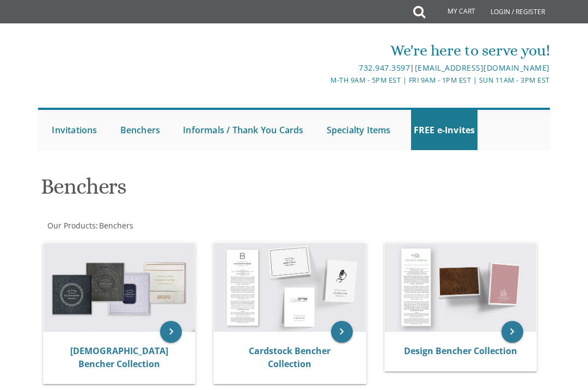  What do you see at coordinates (74, 130) in the screenshot?
I see `a: Invitations` at bounding box center [74, 130].